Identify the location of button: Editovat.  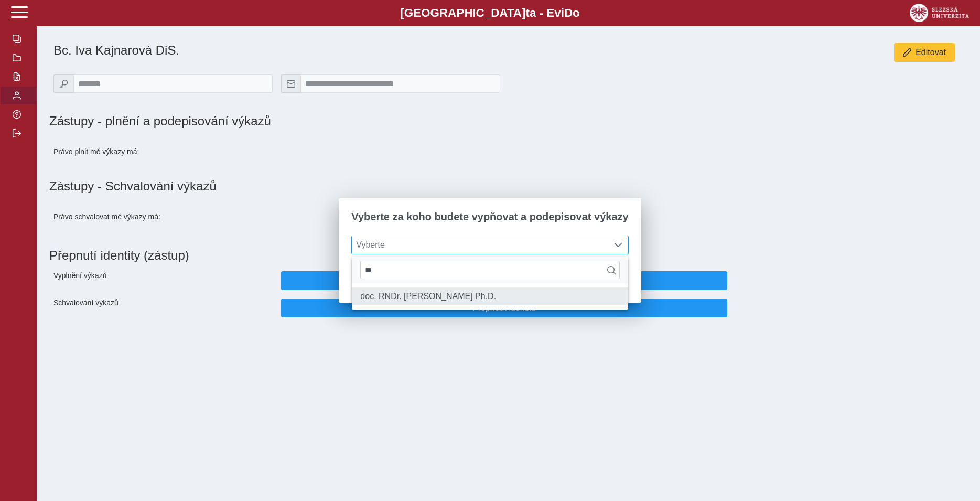
(924, 53).